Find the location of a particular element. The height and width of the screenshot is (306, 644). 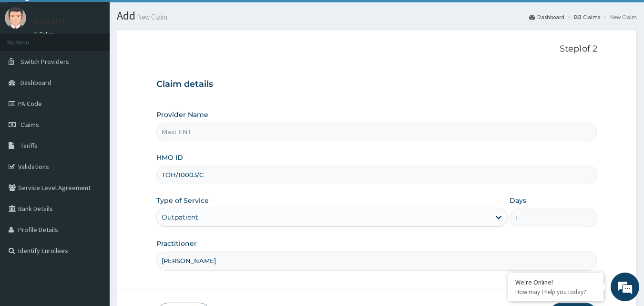

textarea: Type your message and hit 'Enter' is located at coordinates (93, 221).